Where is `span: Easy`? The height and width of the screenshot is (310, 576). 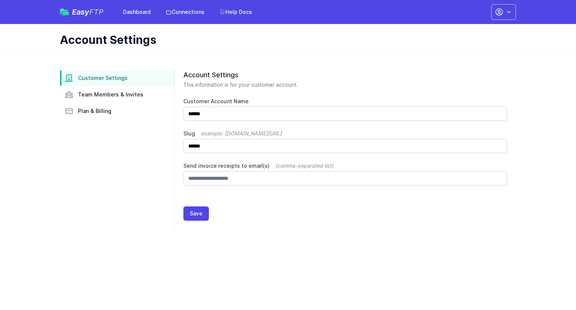 span: Easy is located at coordinates (88, 12).